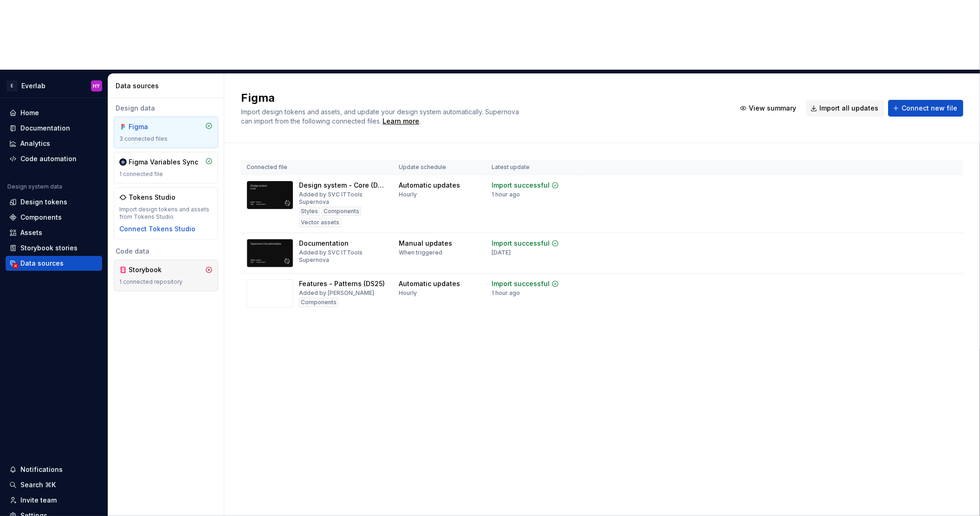  Describe the element at coordinates (440, 167) in the screenshot. I see `th: Update schedule` at that location.